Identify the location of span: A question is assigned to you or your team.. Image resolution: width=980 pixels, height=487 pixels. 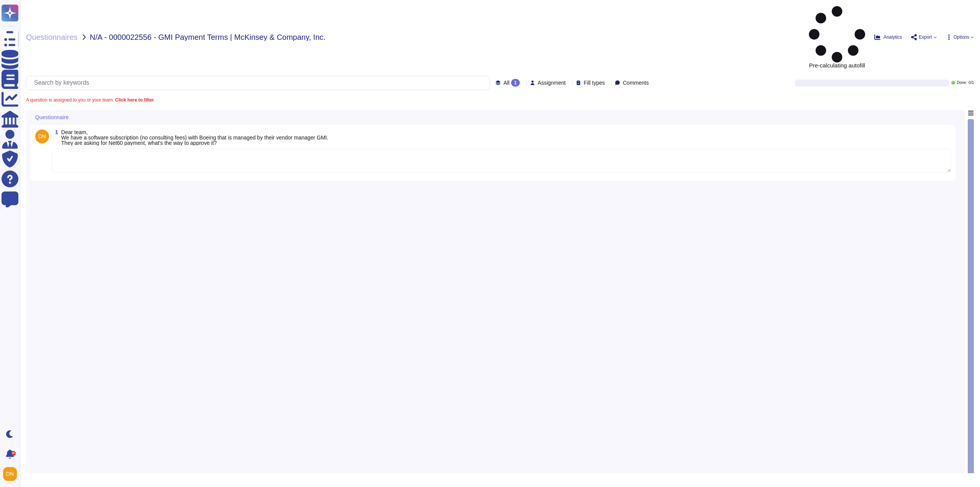
(90, 100).